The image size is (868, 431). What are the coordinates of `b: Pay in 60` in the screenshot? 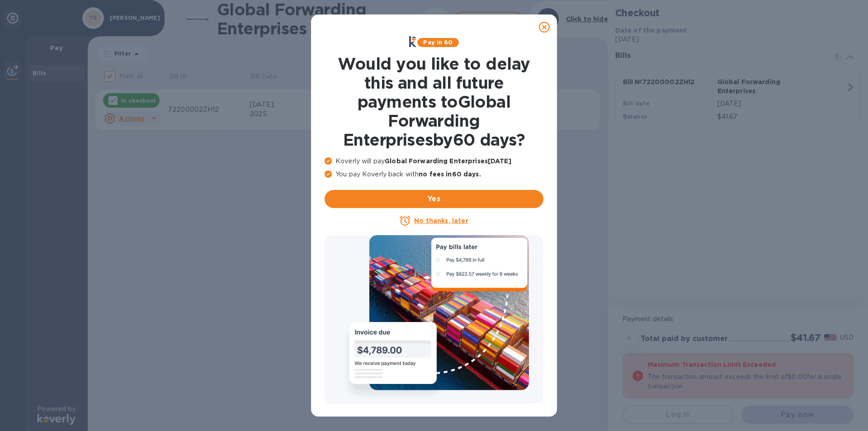 It's located at (437, 42).